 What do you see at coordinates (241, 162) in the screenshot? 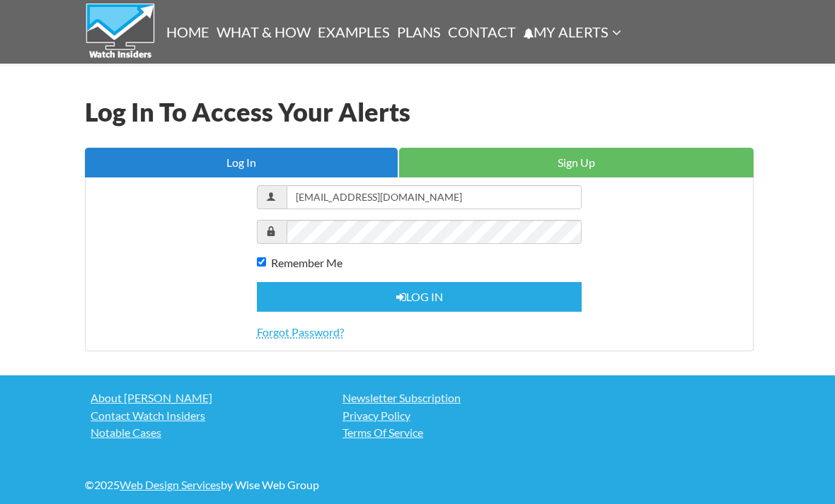
I see `span: Log In` at bounding box center [241, 162].